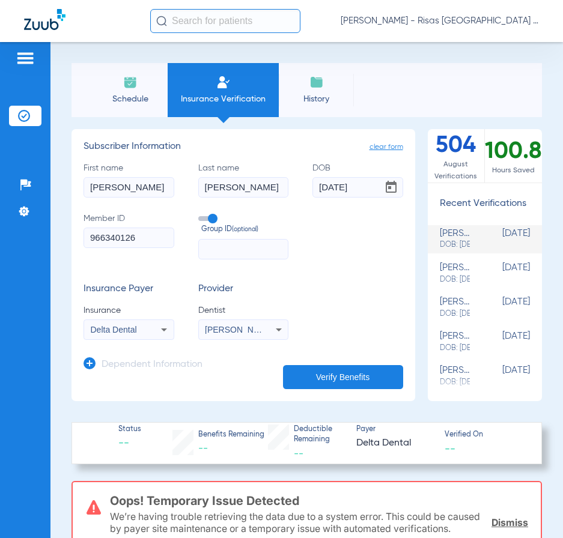  What do you see at coordinates (509, 522) in the screenshot?
I see `a: Dismiss` at bounding box center [509, 522].